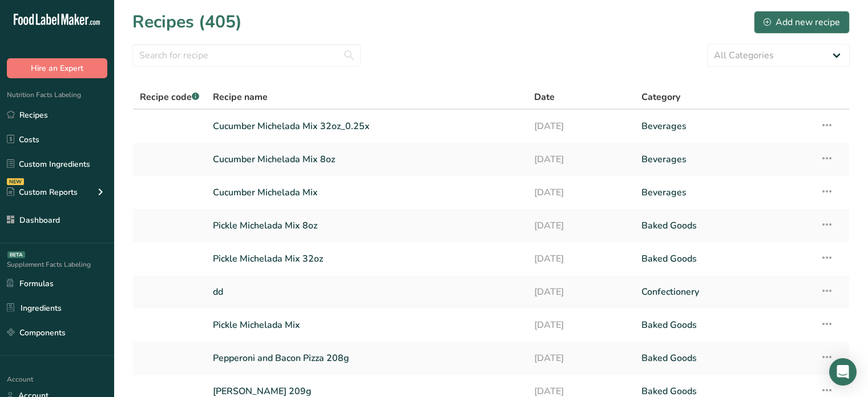  What do you see at coordinates (367, 259) in the screenshot?
I see `a: Pickle Michelada Mix 32oz` at bounding box center [367, 259].